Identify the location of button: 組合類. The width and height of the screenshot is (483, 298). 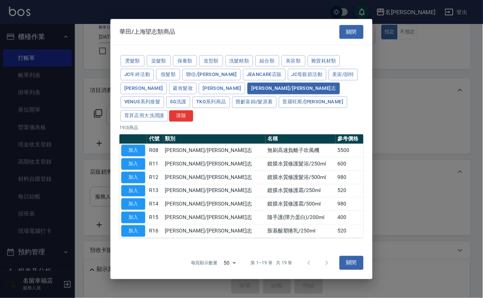
(267, 61).